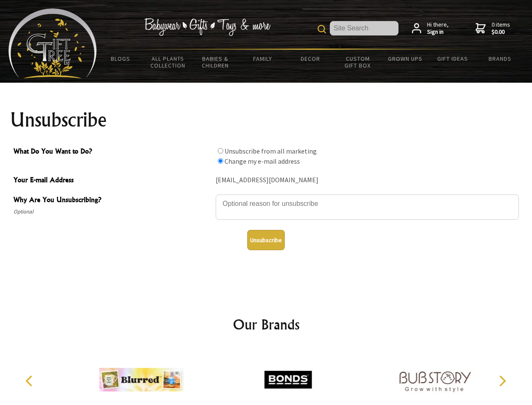 This screenshot has height=405, width=532. Describe the element at coordinates (113, 200) in the screenshot. I see `span: Why Are You Unsubscribing?` at that location.